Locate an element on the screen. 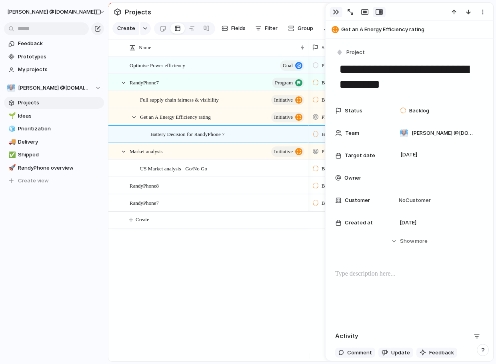 This screenshot has width=496, height=364. button: Comment is located at coordinates (355, 352).